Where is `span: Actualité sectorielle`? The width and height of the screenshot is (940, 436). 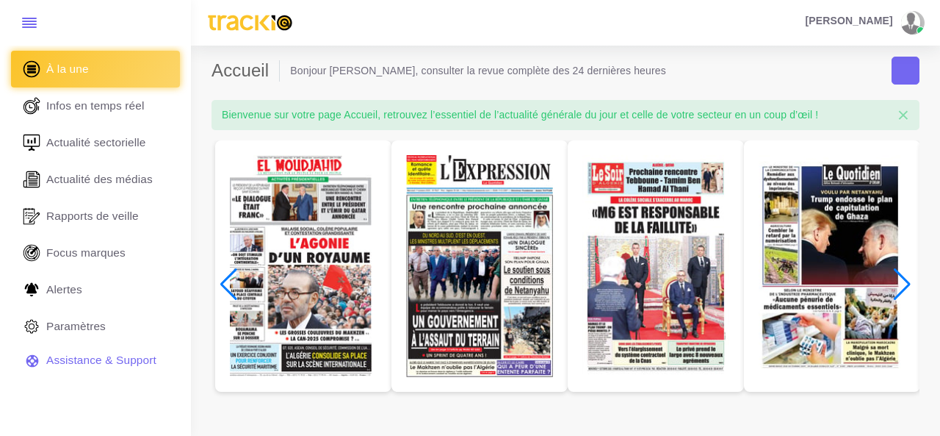
span: Actualité sectorielle is located at coordinates (96, 143).